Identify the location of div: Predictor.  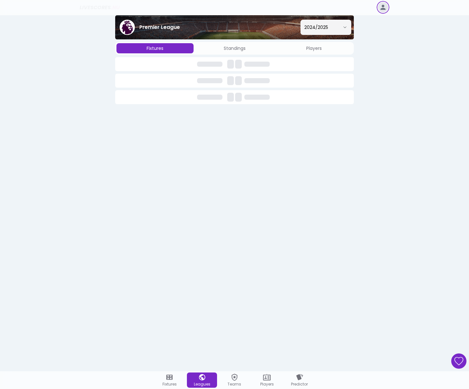
(300, 380).